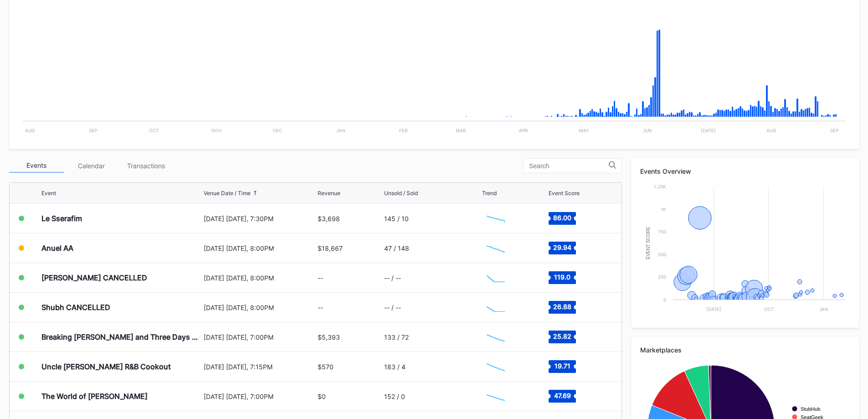  I want to click on text: May, so click(584, 130).